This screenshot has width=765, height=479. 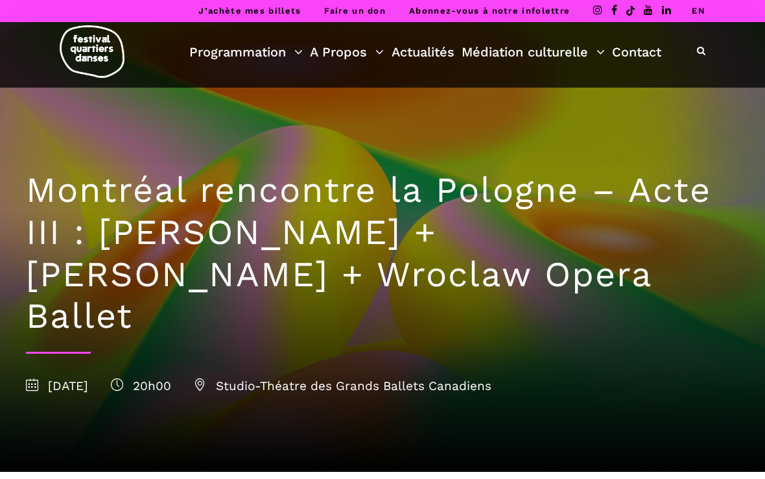 I want to click on a: A Propos, so click(x=347, y=52).